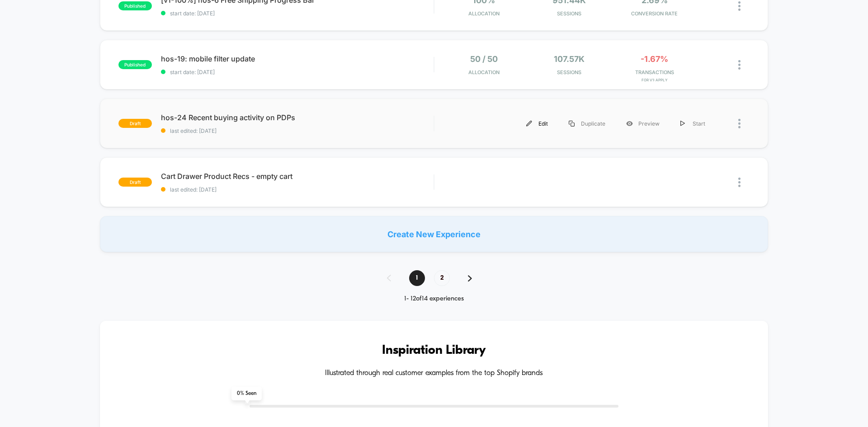 Image resolution: width=868 pixels, height=427 pixels. I want to click on div: Create New Experience, so click(434, 234).